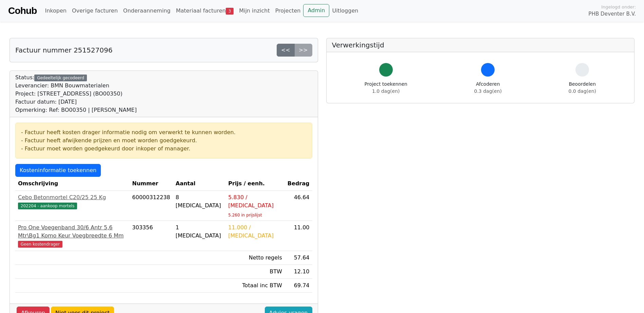 Image resolution: width=644 pixels, height=313 pixels. Describe the element at coordinates (72, 236) in the screenshot. I see `a: Pro One Voegenband 30/6 Antr 5,6 Mtr\Bg1 Komo Keur Voegbreedte 6 MmGeen kostendrager` at that location.